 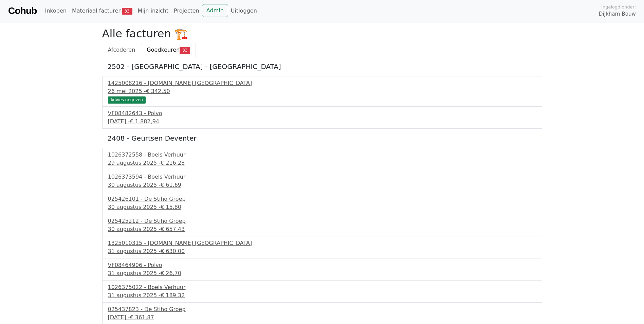 What do you see at coordinates (322, 113) in the screenshot?
I see `div: VF08482643 - Polvo` at bounding box center [322, 113].